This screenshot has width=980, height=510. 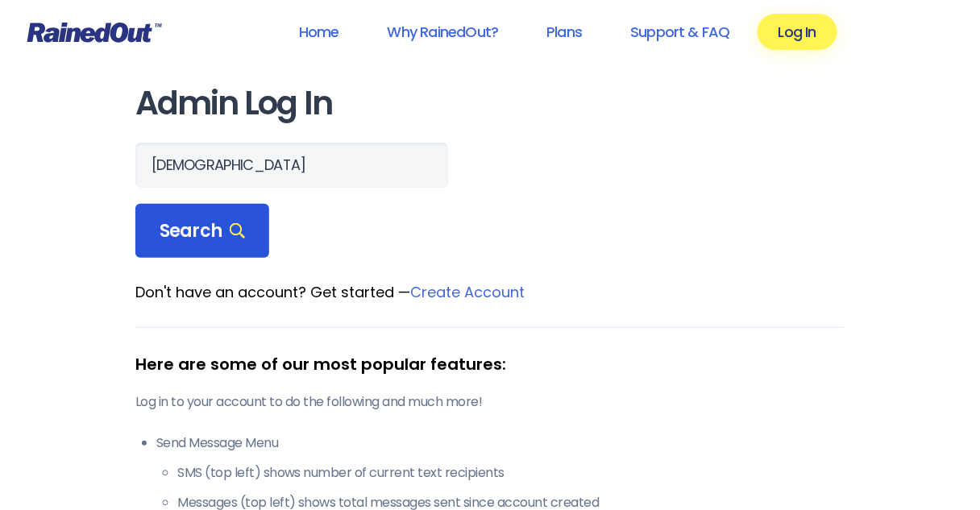 I want to click on span: Search, so click(x=203, y=231).